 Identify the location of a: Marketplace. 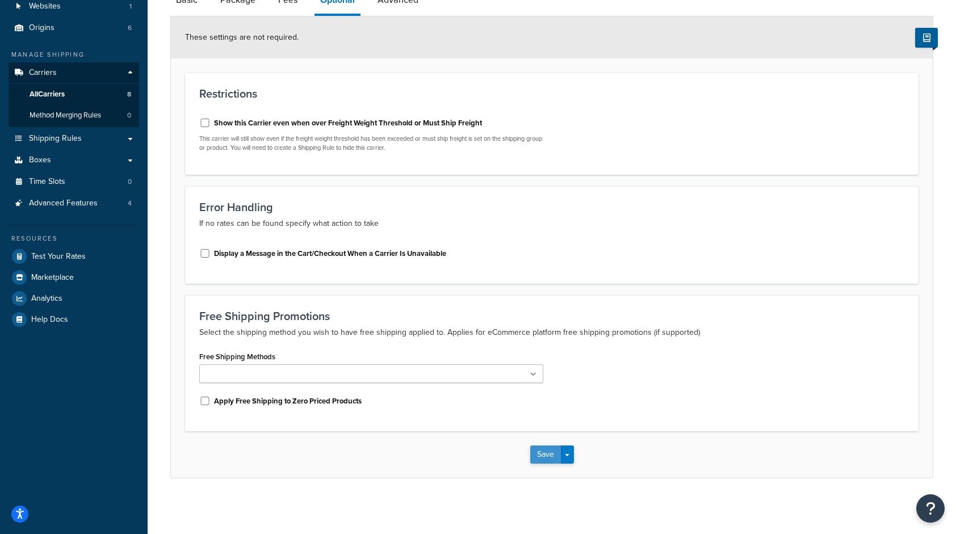
(74, 278).